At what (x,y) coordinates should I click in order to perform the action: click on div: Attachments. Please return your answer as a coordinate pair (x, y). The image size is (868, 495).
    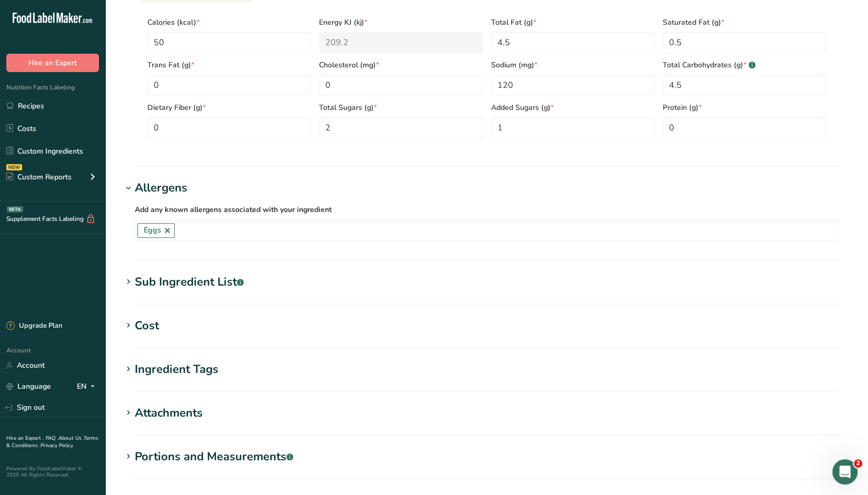
    Looking at the image, I should click on (168, 413).